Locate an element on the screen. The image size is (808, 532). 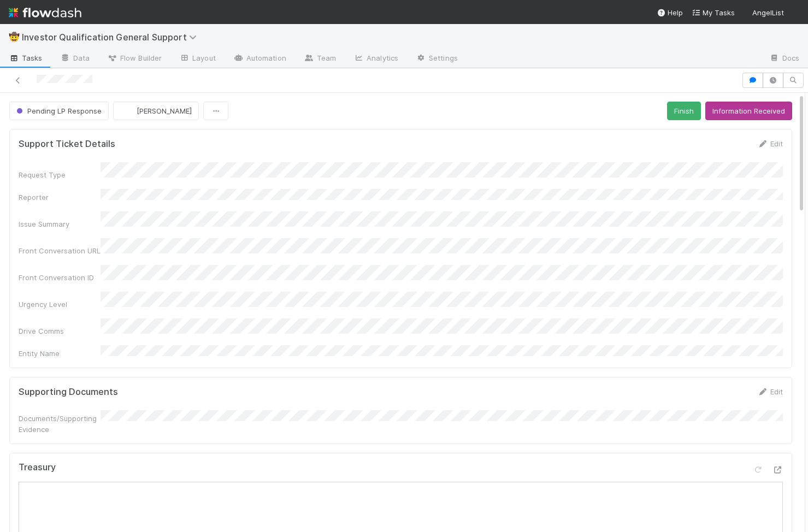
span: Flow Builder is located at coordinates (135, 58).